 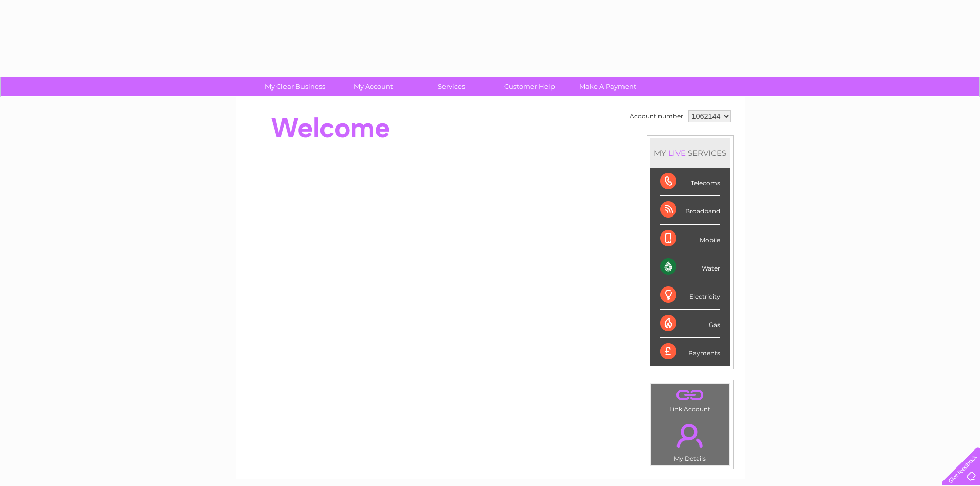 What do you see at coordinates (689, 239) in the screenshot?
I see `div: Mobile` at bounding box center [689, 239].